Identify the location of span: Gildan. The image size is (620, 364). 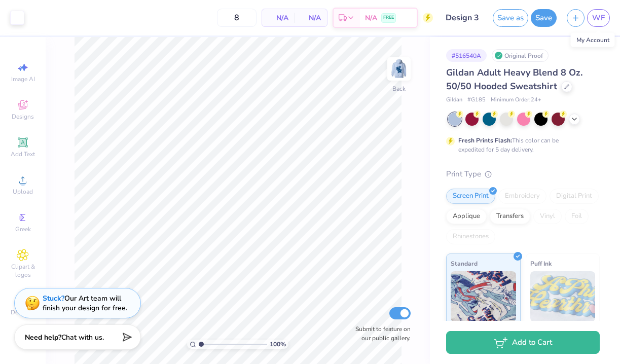
(454, 100).